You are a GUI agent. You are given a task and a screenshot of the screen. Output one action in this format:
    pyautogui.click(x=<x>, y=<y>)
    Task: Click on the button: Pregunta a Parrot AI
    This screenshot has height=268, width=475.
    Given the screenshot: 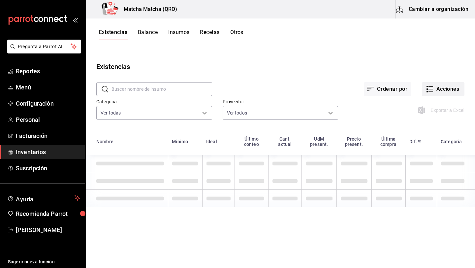 What is the action you would take?
    pyautogui.click(x=44, y=47)
    